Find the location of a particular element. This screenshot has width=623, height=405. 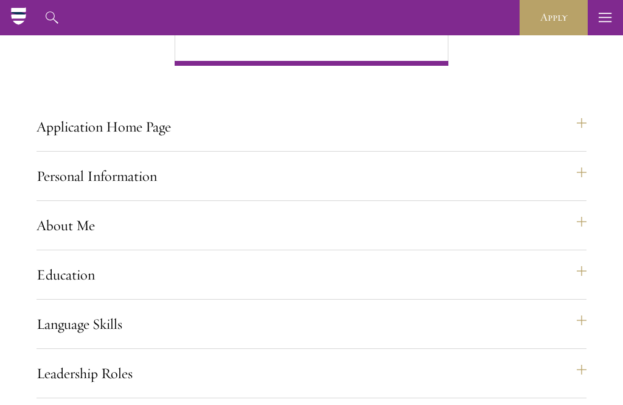

button: Personal Information is located at coordinates (312, 176).